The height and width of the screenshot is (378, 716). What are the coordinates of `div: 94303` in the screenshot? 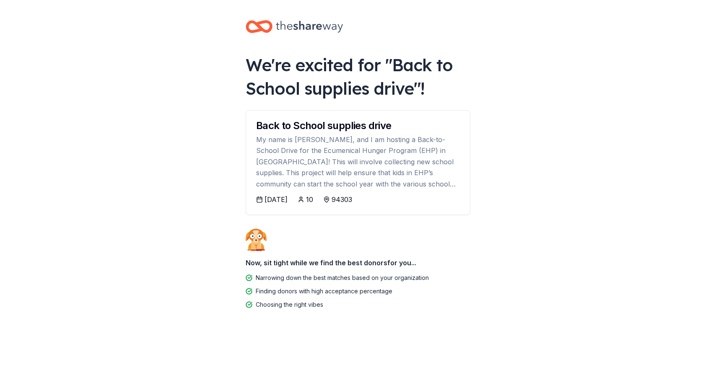 It's located at (342, 200).